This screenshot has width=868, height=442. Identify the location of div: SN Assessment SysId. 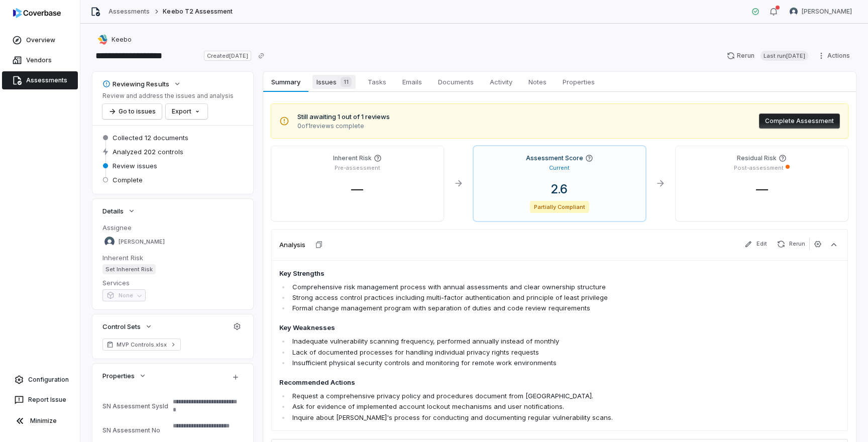
(135, 405).